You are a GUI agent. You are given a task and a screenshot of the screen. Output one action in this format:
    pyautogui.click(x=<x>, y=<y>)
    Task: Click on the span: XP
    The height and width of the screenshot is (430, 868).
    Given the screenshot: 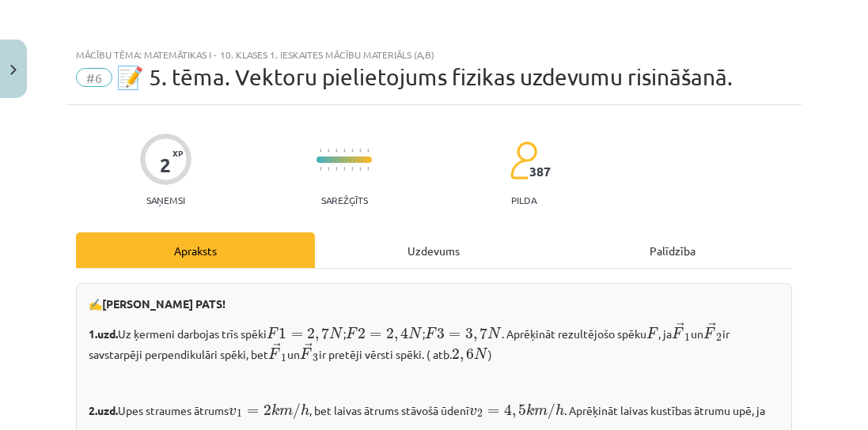 What is the action you would take?
    pyautogui.click(x=177, y=153)
    